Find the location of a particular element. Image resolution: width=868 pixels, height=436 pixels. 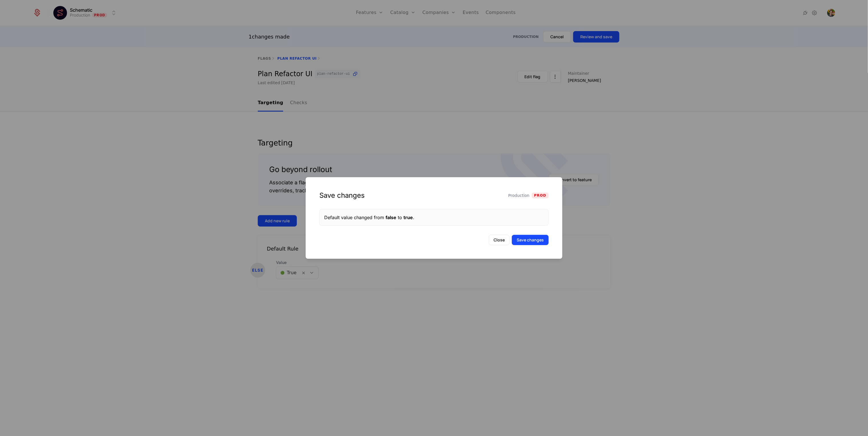

span: Production is located at coordinates (519, 195).